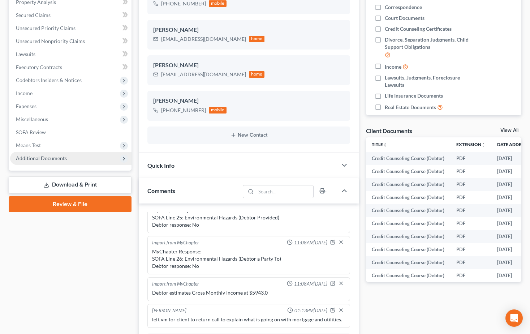  What do you see at coordinates (249, 319) in the screenshot?
I see `div: left vm for client to return call to explain what is going on with mortgage and utilities.` at bounding box center [249, 319].